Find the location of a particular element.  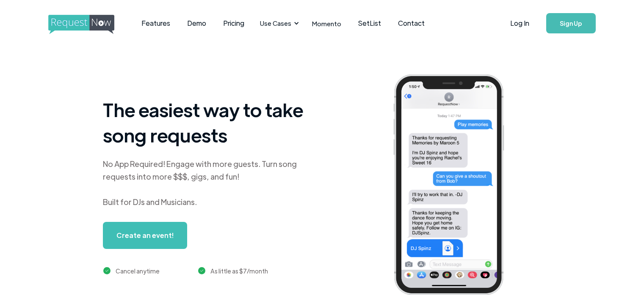

a: SetList is located at coordinates (369, 23).